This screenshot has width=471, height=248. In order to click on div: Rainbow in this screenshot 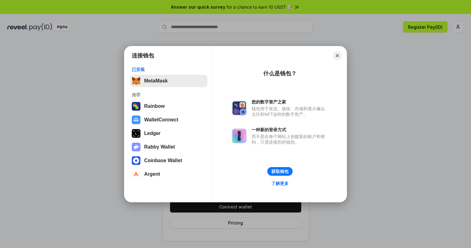, I will do `click(154, 106)`.